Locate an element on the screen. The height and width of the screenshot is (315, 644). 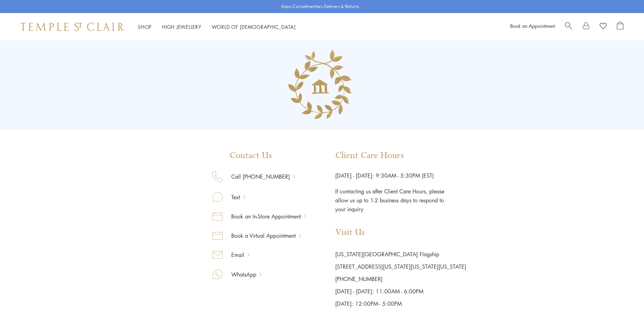
p: Visit Us is located at coordinates (401, 232).